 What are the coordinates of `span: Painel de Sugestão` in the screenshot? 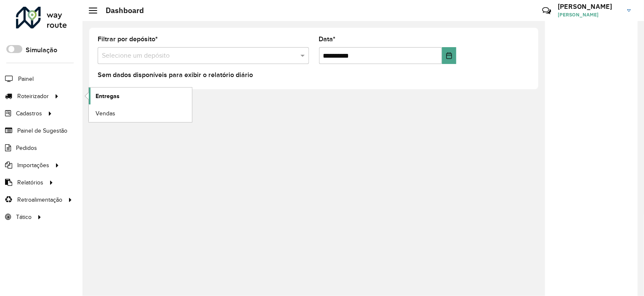 It's located at (42, 130).